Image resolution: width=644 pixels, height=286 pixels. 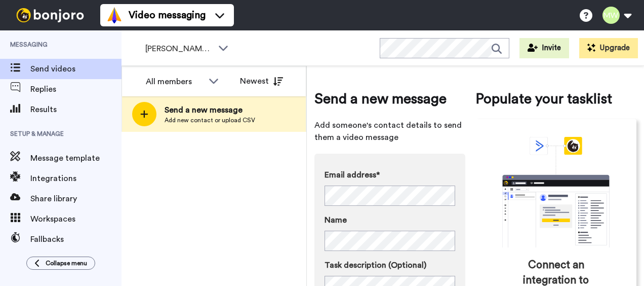 I want to click on a: Invite, so click(x=544, y=48).